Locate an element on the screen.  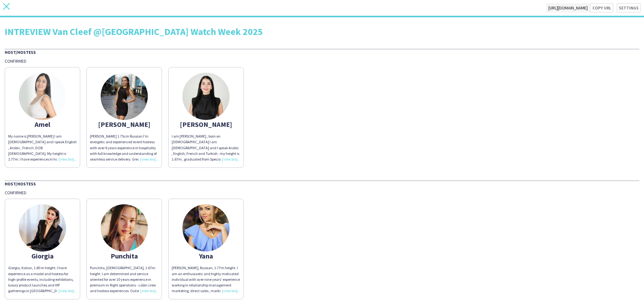
button: Settings is located at coordinates (629, 8).